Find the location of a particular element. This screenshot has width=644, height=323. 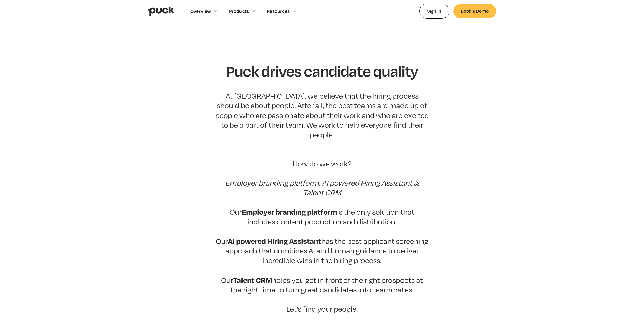

h1: Puck drives candidate quality is located at coordinates (322, 71).